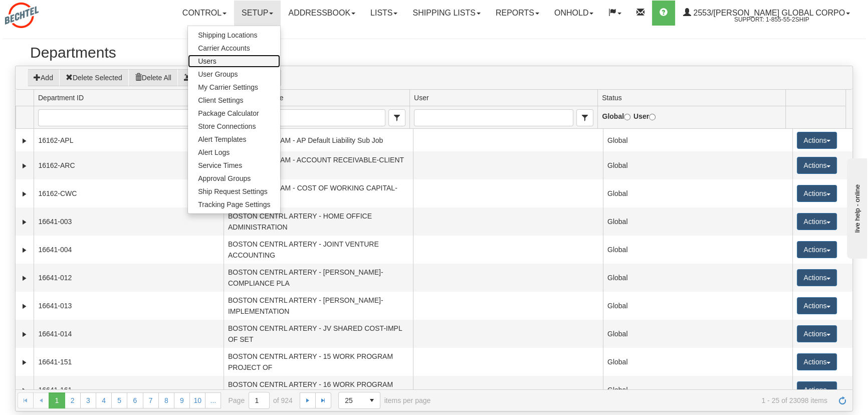 This screenshot has width=868, height=415. I want to click on a: Alert Templates, so click(234, 139).